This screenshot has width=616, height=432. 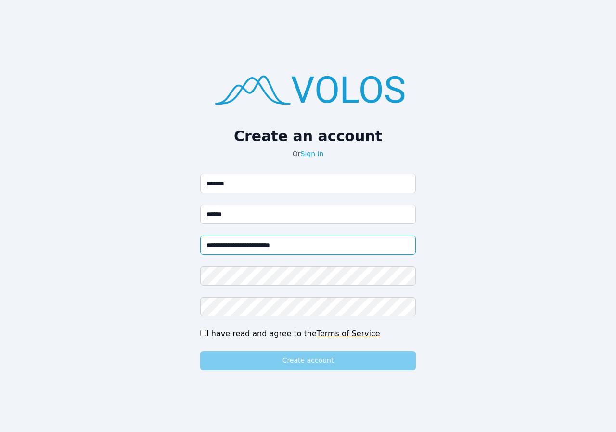 What do you see at coordinates (308, 334) in the screenshot?
I see `div: I have read and agree to the` at bounding box center [308, 334].